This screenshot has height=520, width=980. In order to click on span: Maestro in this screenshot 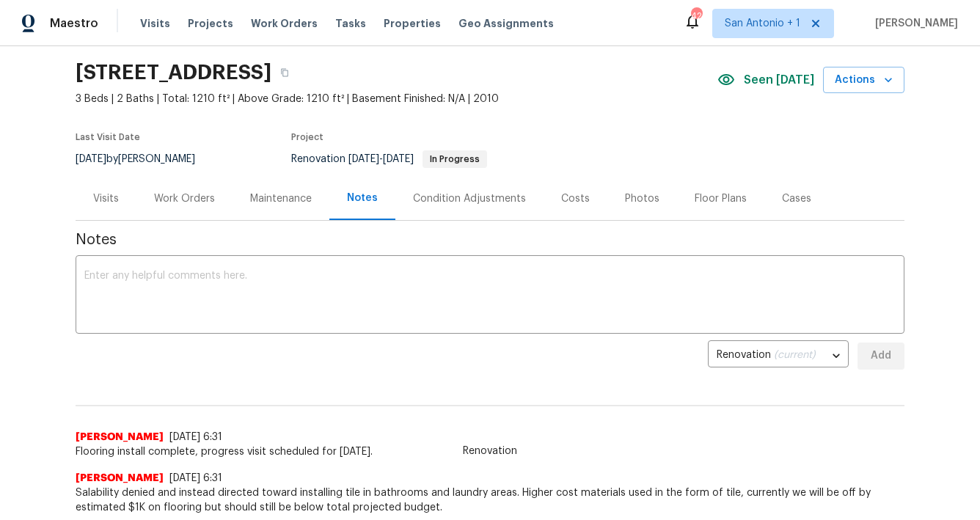, I will do `click(74, 23)`.